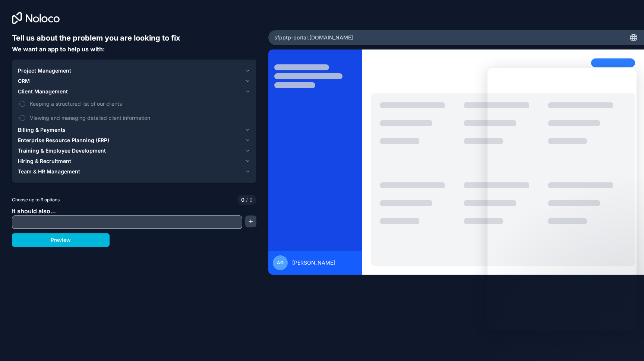 This screenshot has height=361, width=644. Describe the element at coordinates (134, 71) in the screenshot. I see `button: Project Management` at that location.